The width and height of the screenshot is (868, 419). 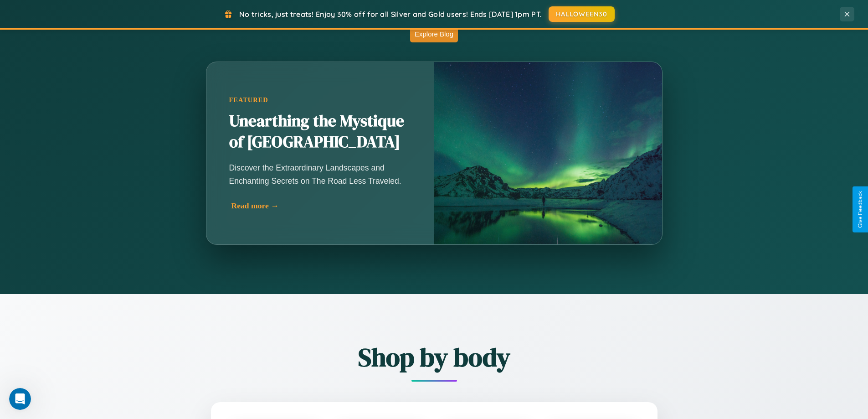 What do you see at coordinates (434, 357) in the screenshot?
I see `h2: Shop by body` at bounding box center [434, 357].